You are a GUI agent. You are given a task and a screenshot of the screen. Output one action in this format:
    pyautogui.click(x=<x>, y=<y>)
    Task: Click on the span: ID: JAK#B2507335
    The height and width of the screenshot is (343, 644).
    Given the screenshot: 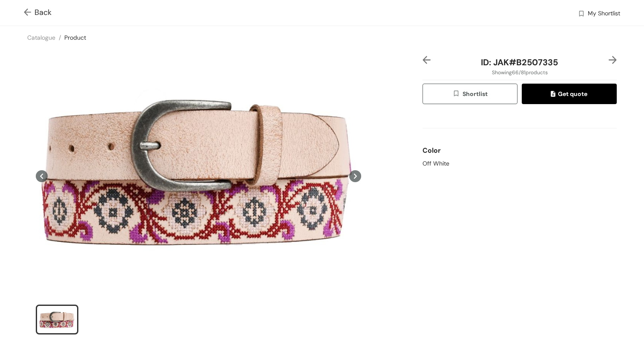 What is the action you would take?
    pyautogui.click(x=519, y=63)
    